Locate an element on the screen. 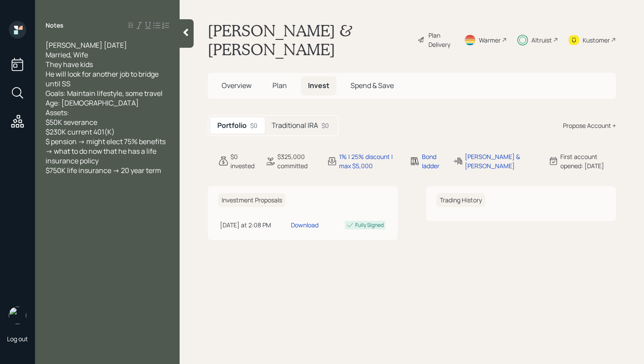 Image resolution: width=644 pixels, height=364 pixels. div: Plan Delivery is located at coordinates (441, 40).